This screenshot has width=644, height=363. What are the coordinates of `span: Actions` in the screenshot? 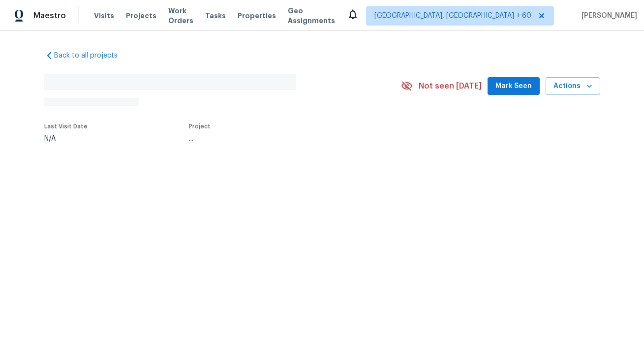 It's located at (573, 86).